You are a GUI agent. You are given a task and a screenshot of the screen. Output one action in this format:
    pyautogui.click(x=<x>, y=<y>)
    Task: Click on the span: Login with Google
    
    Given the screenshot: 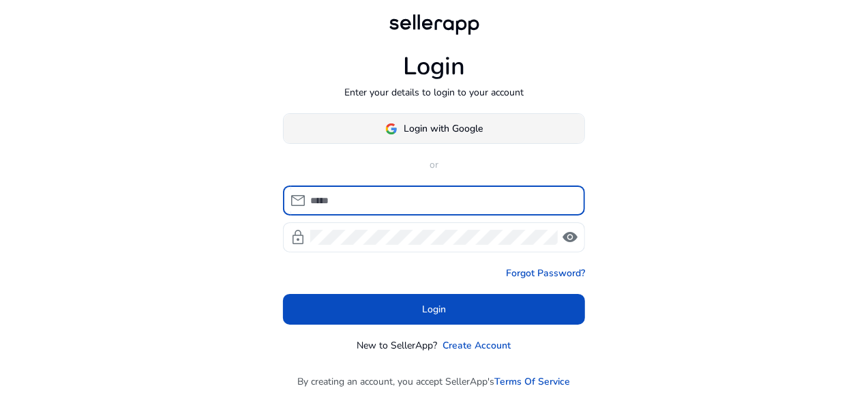 What is the action you would take?
    pyautogui.click(x=444, y=129)
    